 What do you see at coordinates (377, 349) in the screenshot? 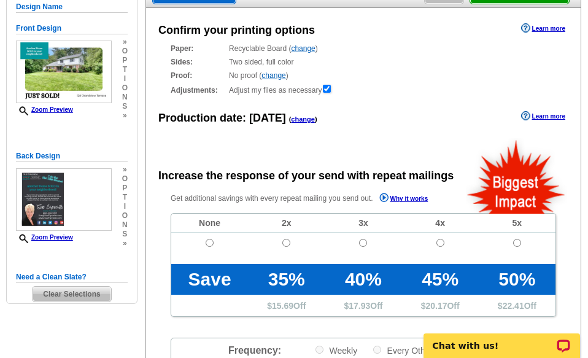
I see `input: Every Other Week` at bounding box center [377, 349].